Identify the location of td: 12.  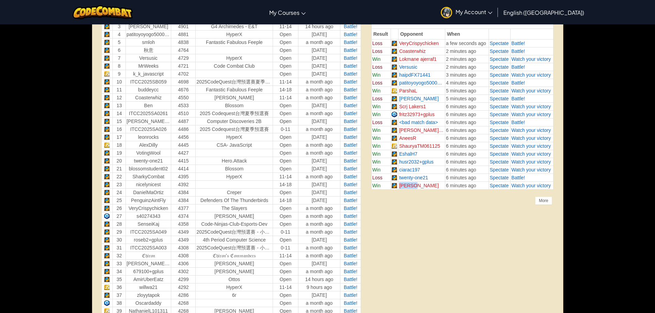
(119, 97).